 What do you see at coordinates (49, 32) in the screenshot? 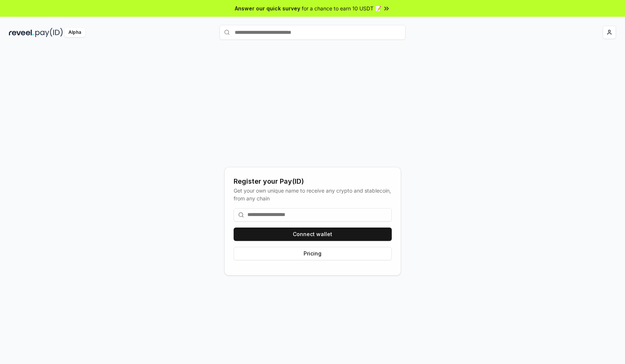
I see `img: pay_id` at bounding box center [49, 32].